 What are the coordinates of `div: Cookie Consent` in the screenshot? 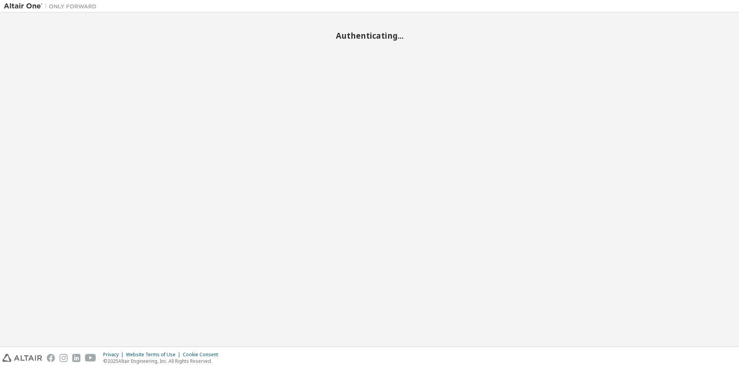 It's located at (203, 354).